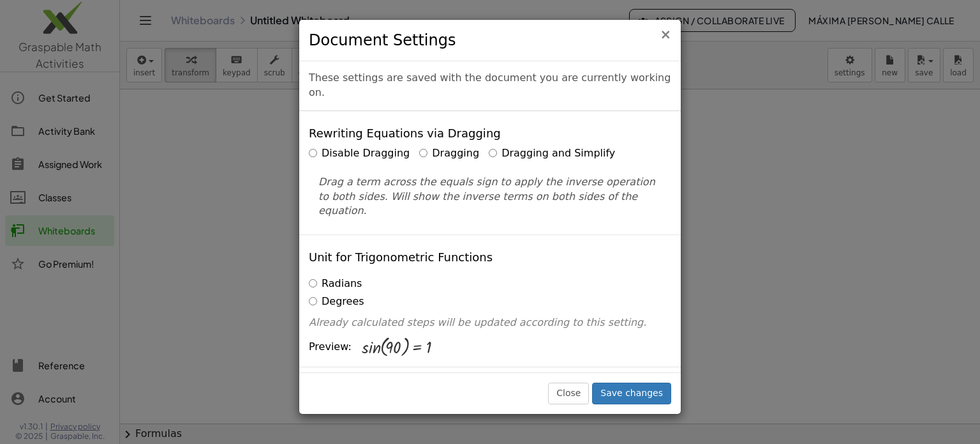 The image size is (980, 444). What do you see at coordinates (313, 283) in the screenshot?
I see `input: Radians` at bounding box center [313, 283].